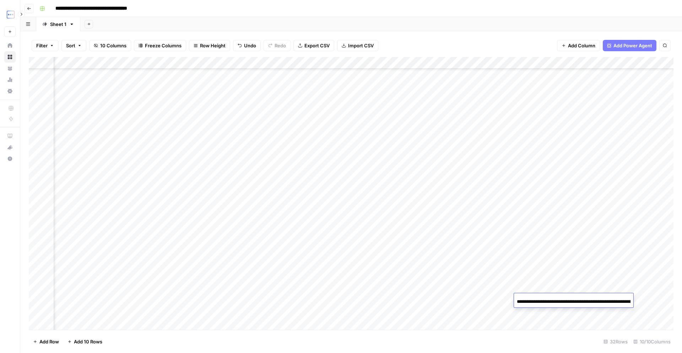  I want to click on div: 32 Rows, so click(616, 341).